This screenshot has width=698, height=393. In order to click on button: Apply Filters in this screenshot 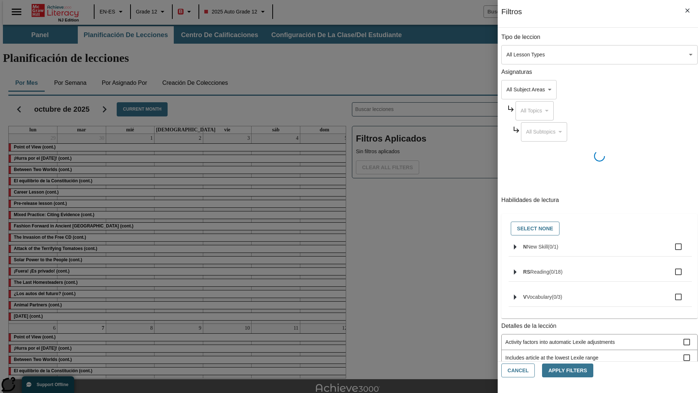, I will do `click(568, 370)`.